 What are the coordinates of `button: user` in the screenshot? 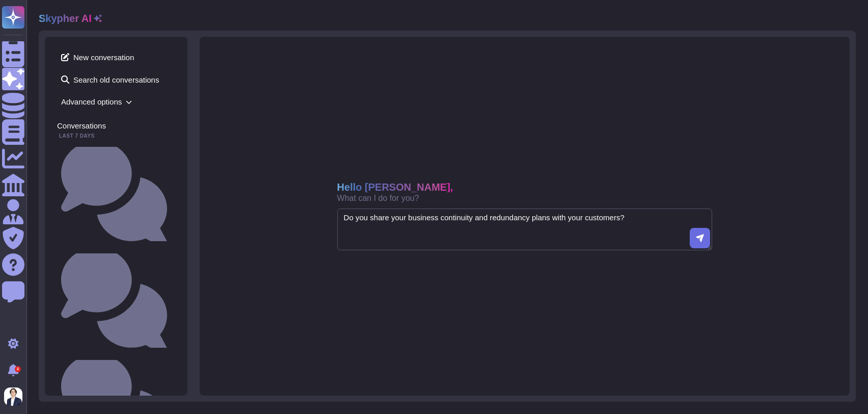 It's located at (16, 397).